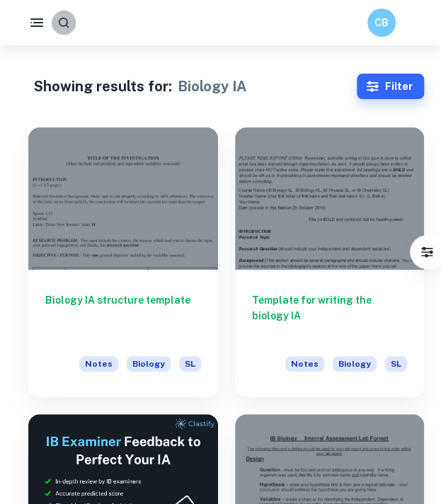  I want to click on h6: CB, so click(382, 23).